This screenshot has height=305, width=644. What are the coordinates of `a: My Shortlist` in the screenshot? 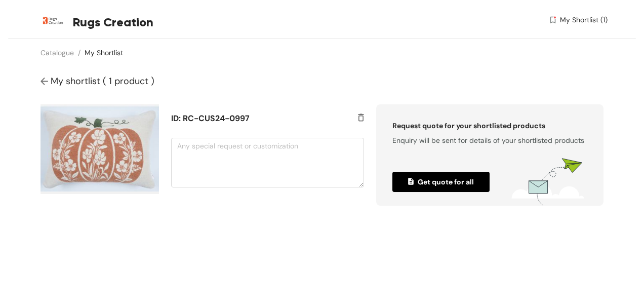 It's located at (104, 53).